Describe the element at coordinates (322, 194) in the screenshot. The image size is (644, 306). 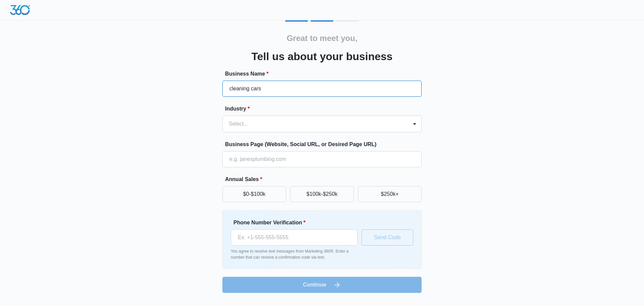
I see `button: $100k-$250k` at that location.